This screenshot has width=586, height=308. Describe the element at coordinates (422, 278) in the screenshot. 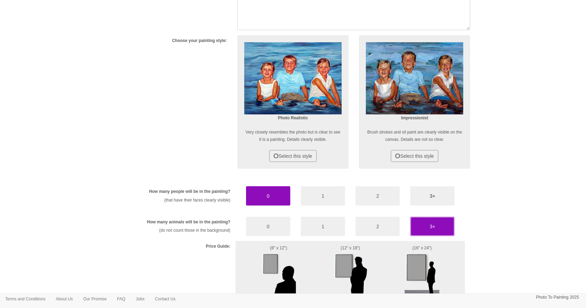

I see `img: Example size of a large painting` at that location.